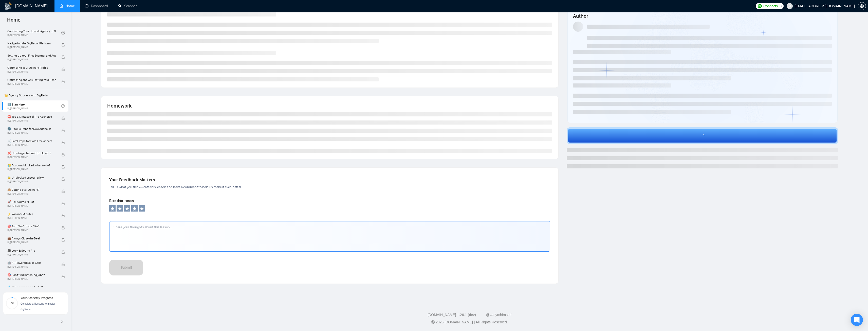 This screenshot has width=868, height=331. Describe the element at coordinates (32, 129) in the screenshot. I see `span: 🌚 Rookie Traps for New Agencies` at that location.